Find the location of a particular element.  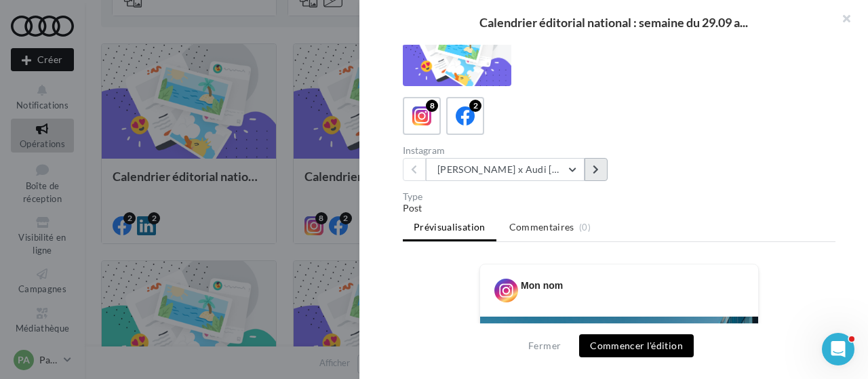

button: Fermer is located at coordinates (544, 346).